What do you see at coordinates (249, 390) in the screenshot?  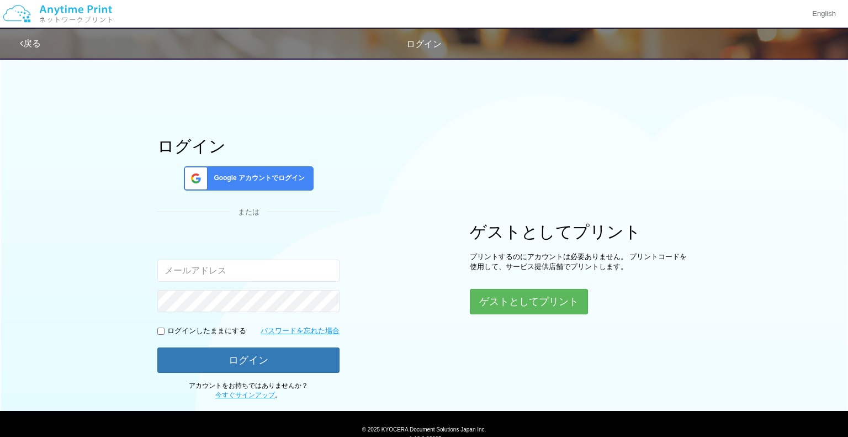 I see `p: アカウントをお持ちではありませんか？` at bounding box center [249, 390].